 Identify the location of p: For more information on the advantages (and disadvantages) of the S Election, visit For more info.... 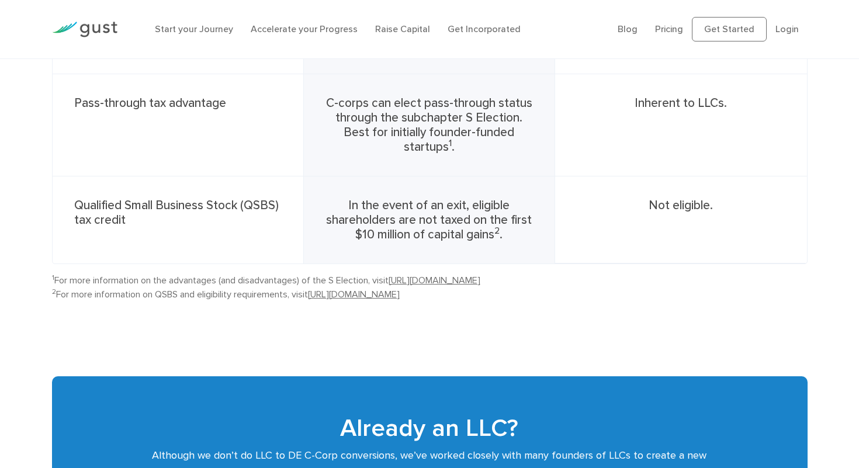
(430, 288).